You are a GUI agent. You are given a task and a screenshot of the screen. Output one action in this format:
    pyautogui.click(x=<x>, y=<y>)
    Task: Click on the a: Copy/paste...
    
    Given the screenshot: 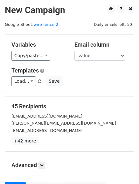 What is the action you would take?
    pyautogui.click(x=31, y=55)
    